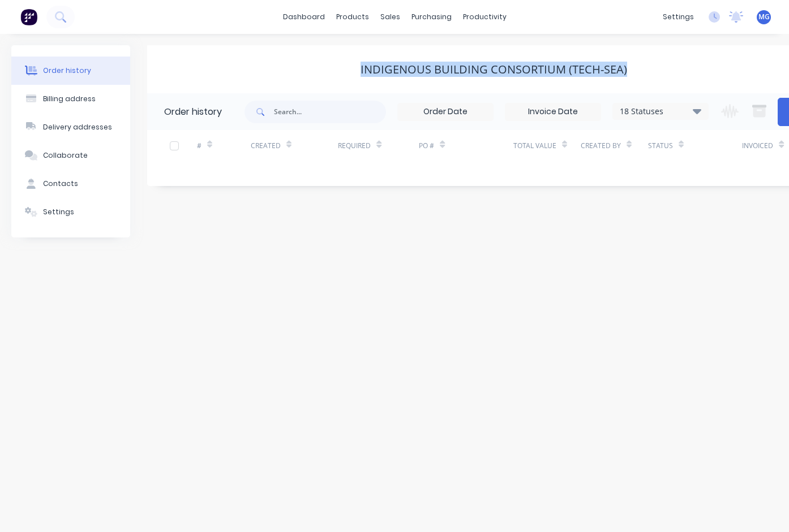 Image resolution: width=789 pixels, height=532 pixels. Describe the element at coordinates (71, 99) in the screenshot. I see `button: Billing address` at that location.